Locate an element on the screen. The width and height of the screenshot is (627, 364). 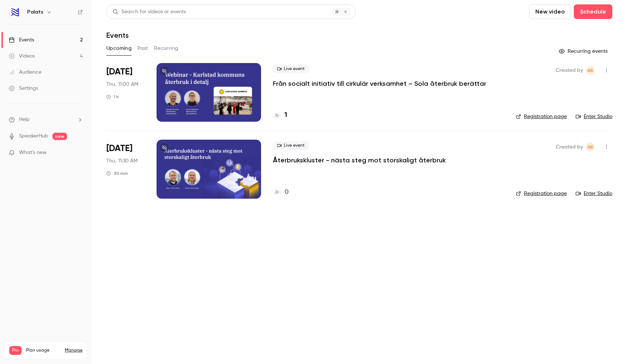
div: Settings is located at coordinates (24, 88).